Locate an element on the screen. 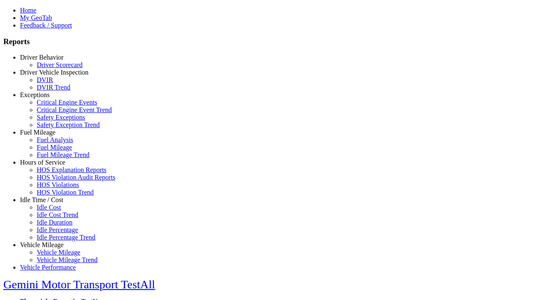 This screenshot has width=534, height=300. a: Gemini Motor Transport TestAll is located at coordinates (79, 285).